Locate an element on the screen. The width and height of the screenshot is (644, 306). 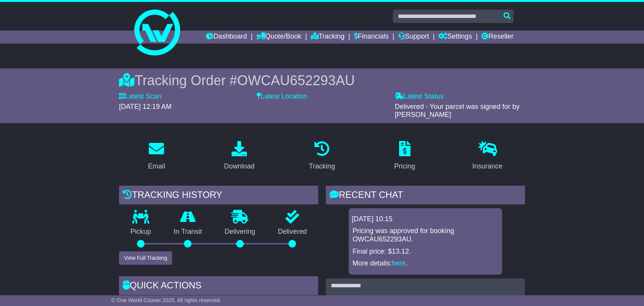
div: Quick Actions is located at coordinates (218, 287).